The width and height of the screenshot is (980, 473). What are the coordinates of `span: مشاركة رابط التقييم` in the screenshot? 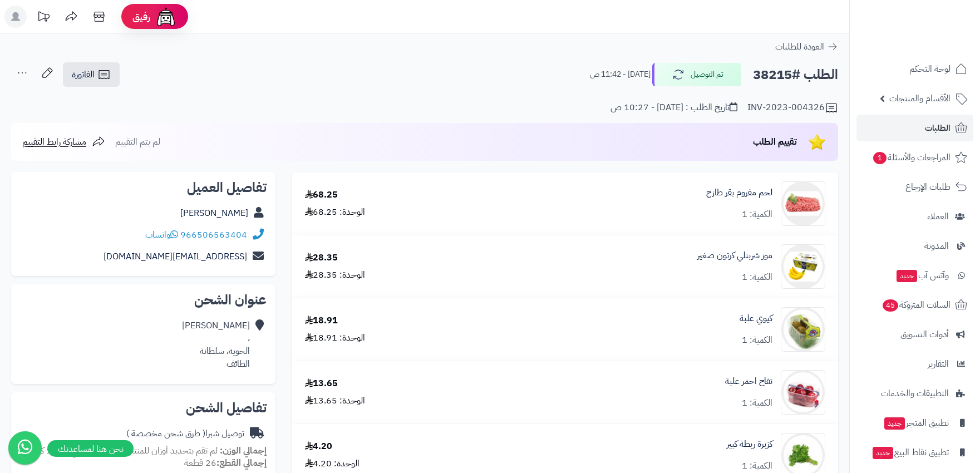 It's located at (54, 142).